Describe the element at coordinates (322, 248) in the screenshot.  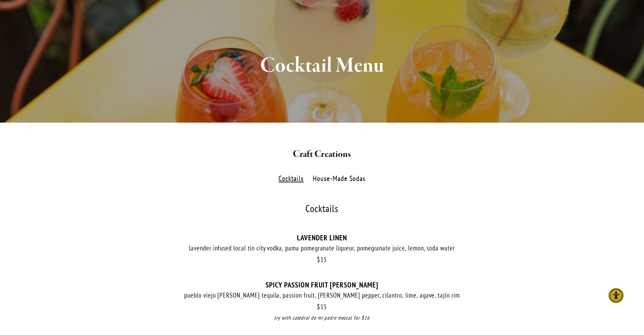
I see `div: lavender infused local tin city vodka, pama pomegranate liqueur, pomegranate juice, lemon, soda w...` at that location.